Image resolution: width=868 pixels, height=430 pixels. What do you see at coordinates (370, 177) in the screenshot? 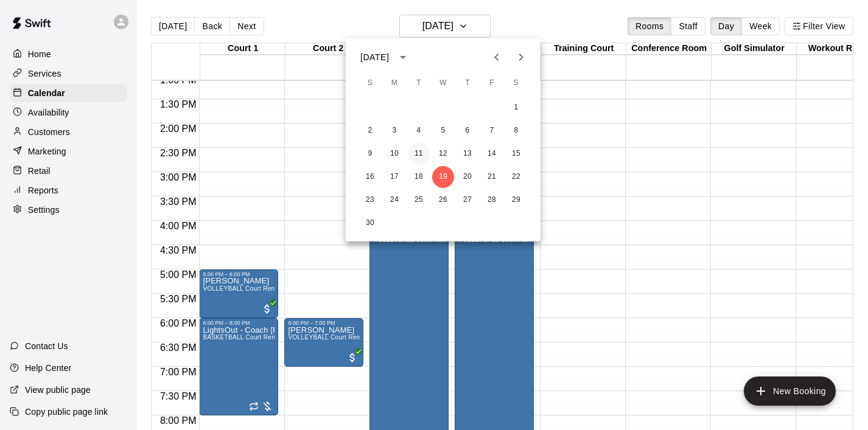
I see `button: 16` at bounding box center [370, 177].